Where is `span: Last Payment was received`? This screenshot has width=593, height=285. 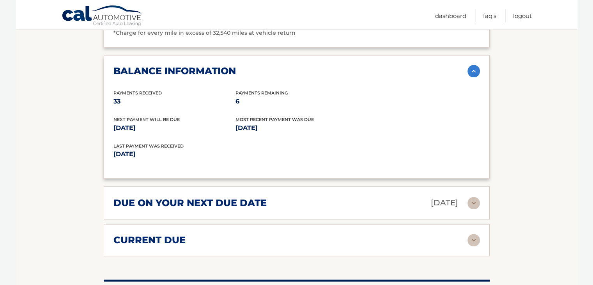 span: Last Payment was received is located at coordinates (149, 146).